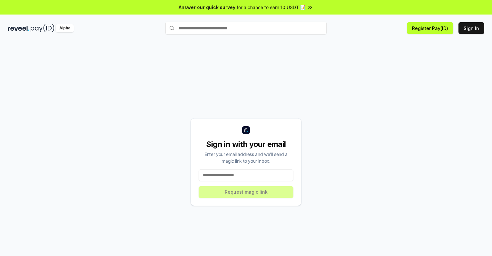 Image resolution: width=492 pixels, height=256 pixels. Describe the element at coordinates (246, 144) in the screenshot. I see `div: Sign in with your email` at that location.